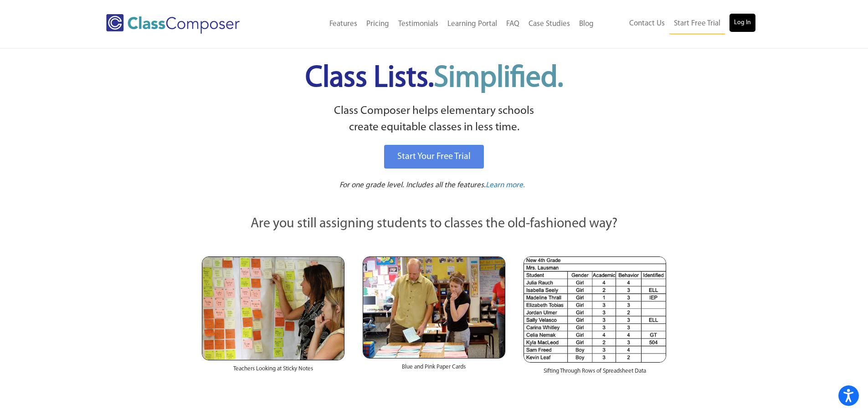 The height and width of the screenshot is (415, 868). What do you see at coordinates (586, 24) in the screenshot?
I see `a: Blog` at bounding box center [586, 24].